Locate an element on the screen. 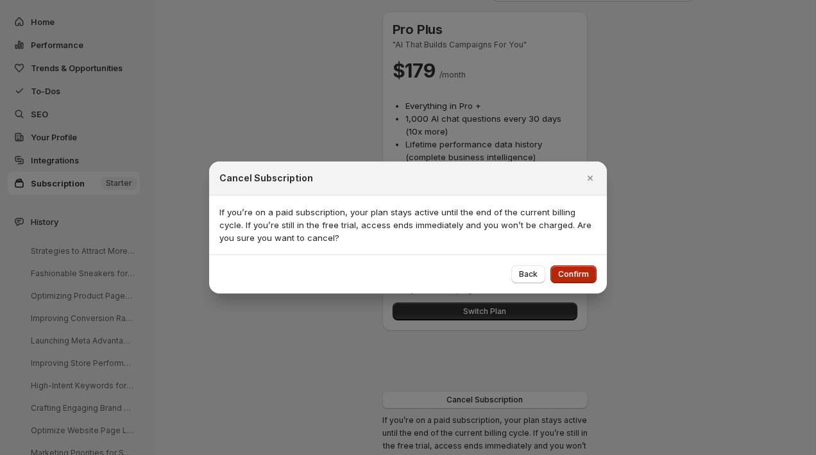 This screenshot has height=455, width=816. button: Close is located at coordinates (590, 178).